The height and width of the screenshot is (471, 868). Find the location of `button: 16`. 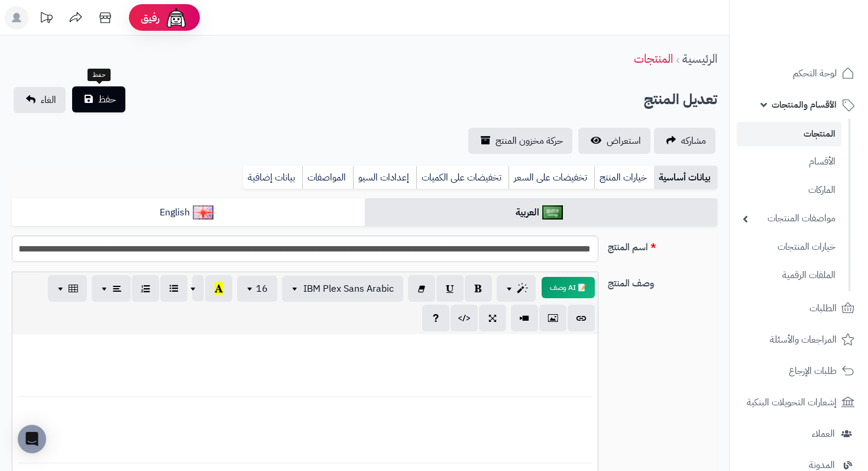

button: 16 is located at coordinates (257, 289).